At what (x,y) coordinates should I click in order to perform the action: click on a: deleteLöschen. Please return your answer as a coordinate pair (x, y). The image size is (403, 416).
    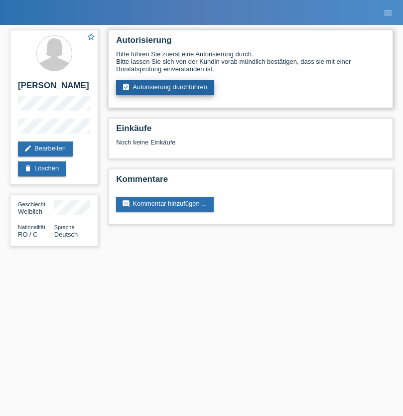
    Looking at the image, I should click on (42, 169).